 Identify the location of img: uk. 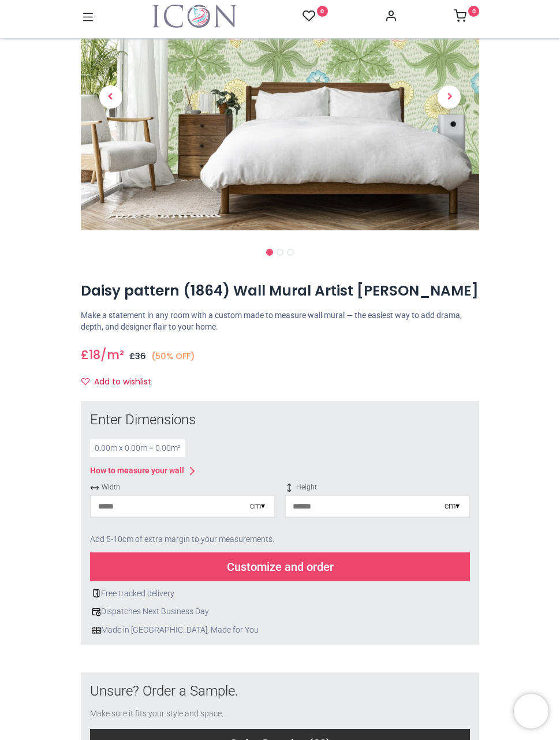
(97, 630).